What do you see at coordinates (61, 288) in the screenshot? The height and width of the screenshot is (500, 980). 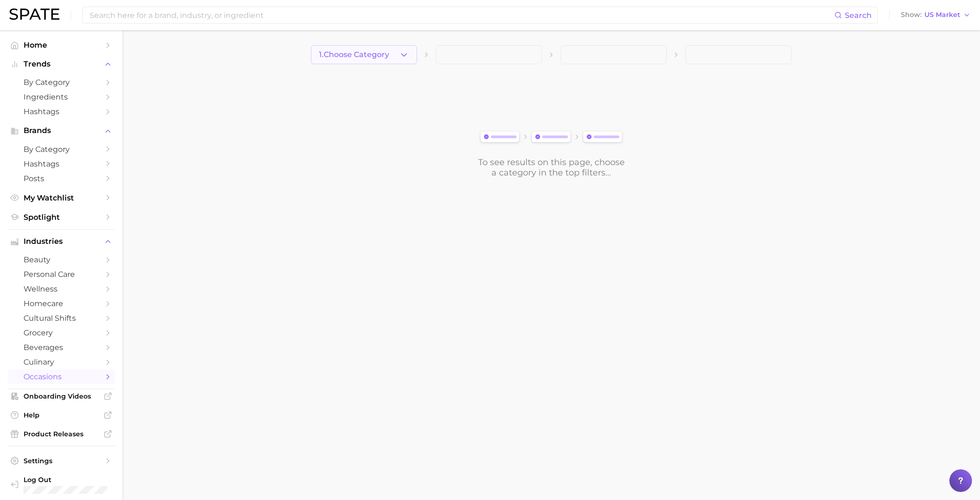 I see `span: wellness` at bounding box center [61, 288].